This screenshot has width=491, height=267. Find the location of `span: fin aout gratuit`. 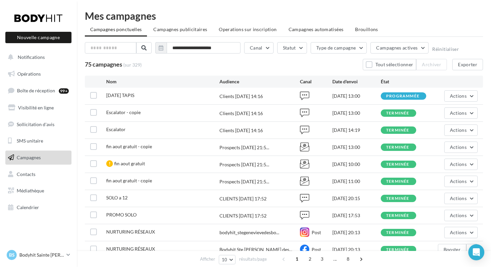

span: fin aout gratuit is located at coordinates (130, 163).